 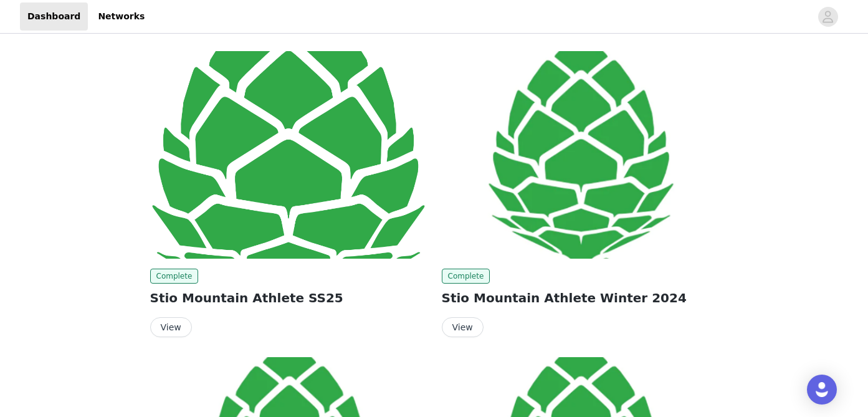 I want to click on div: avatar, so click(x=827, y=17).